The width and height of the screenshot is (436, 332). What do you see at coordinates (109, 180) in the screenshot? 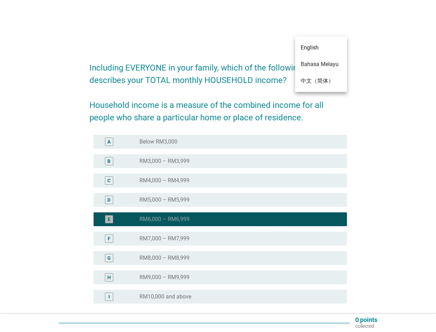
I see `div: C` at bounding box center [109, 180].